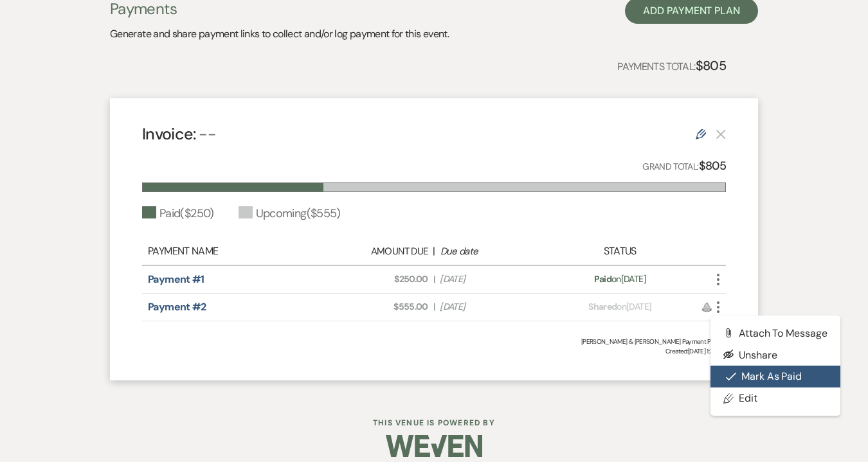  What do you see at coordinates (603, 279) in the screenshot?
I see `span: Paid` at bounding box center [603, 279].